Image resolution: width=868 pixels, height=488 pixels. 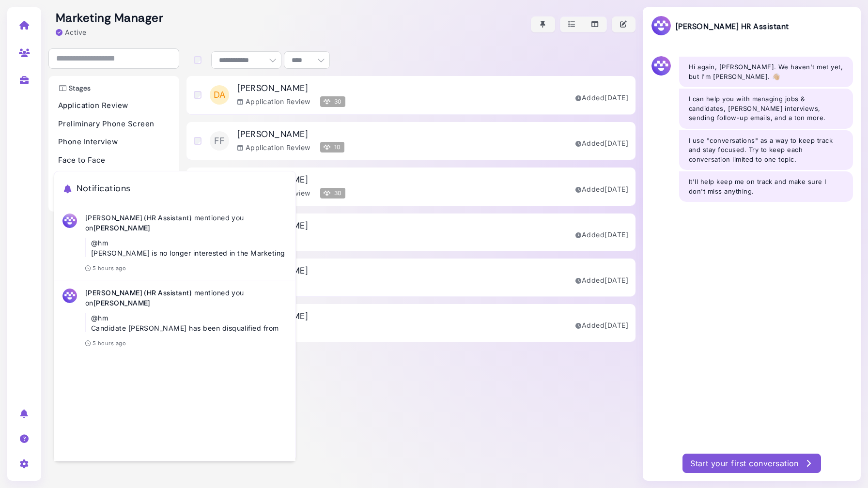 I want to click on div: It'll help keep me on track and make sure I don't miss anything., so click(x=766, y=186).